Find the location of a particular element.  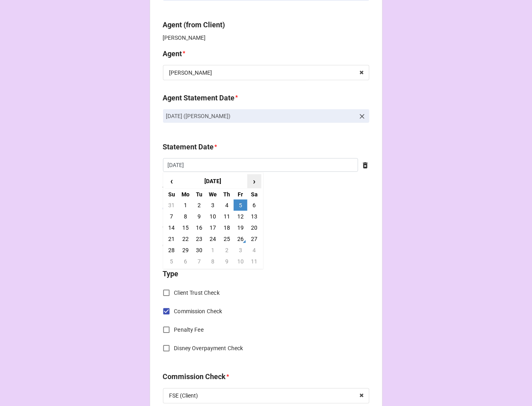

span: Commission Check is located at coordinates (199, 311).